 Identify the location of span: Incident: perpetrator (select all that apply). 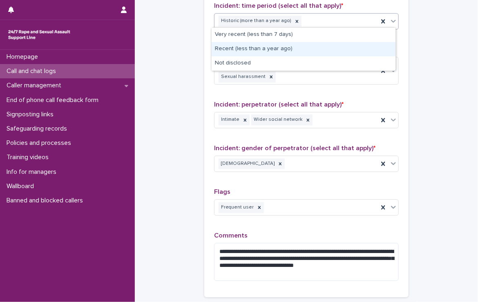
(278, 105).